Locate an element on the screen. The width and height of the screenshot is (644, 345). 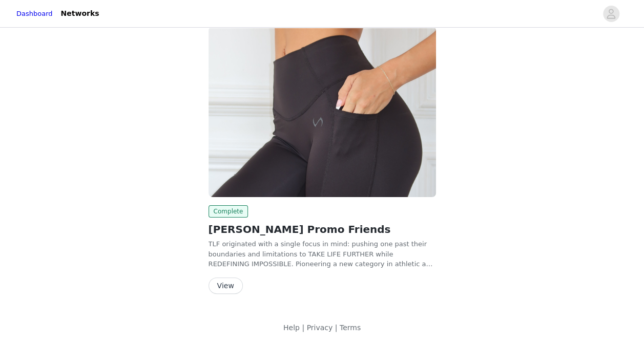
div: avatar is located at coordinates (611, 14).